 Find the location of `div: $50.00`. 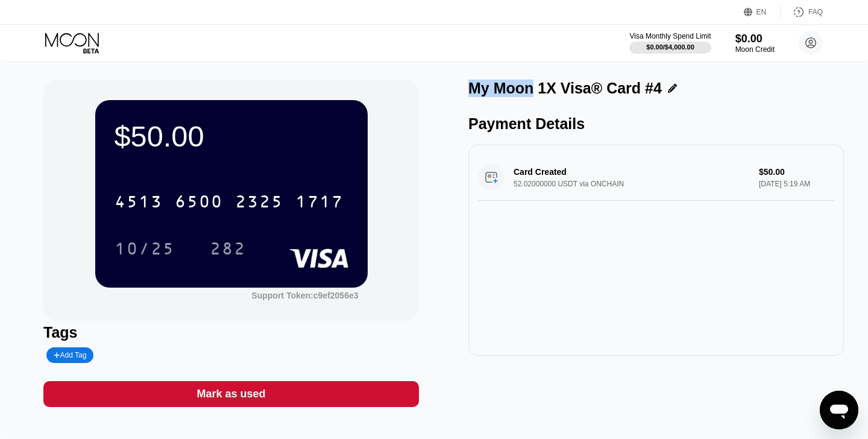

div: $50.00 is located at coordinates (232, 136).